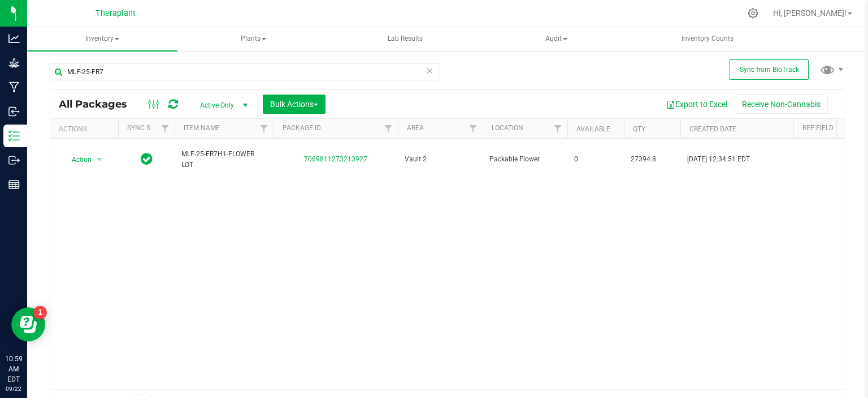 The image size is (868, 398). Describe the element at coordinates (86, 129) in the screenshot. I see `div: Actions` at that location.